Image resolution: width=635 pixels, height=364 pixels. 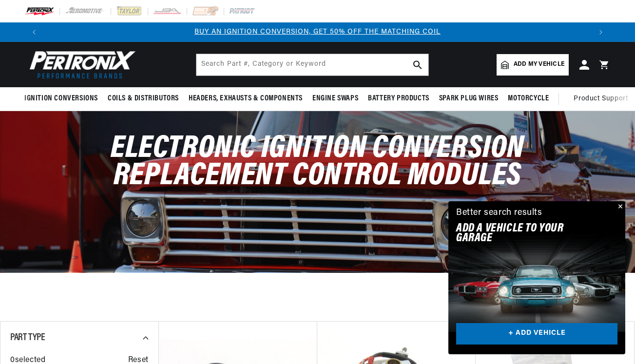 I want to click on span: Spark Plug Wires, so click(x=470, y=99).